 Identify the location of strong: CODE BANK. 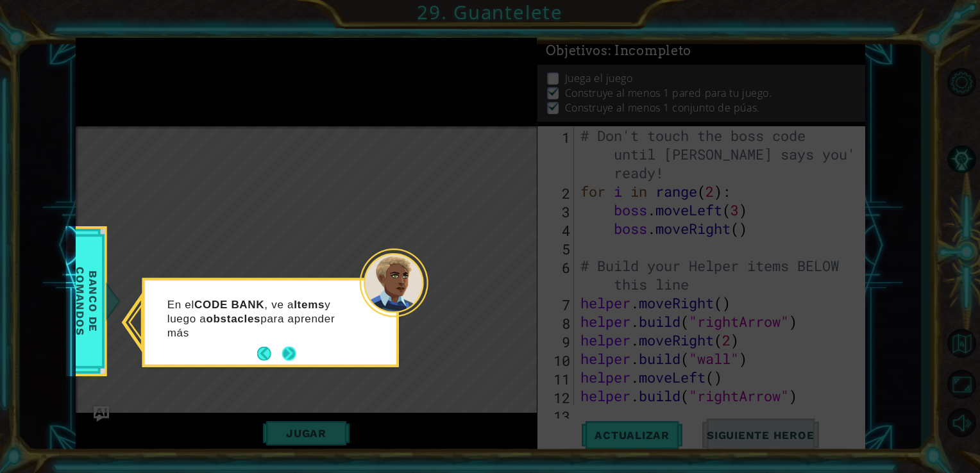
(229, 304).